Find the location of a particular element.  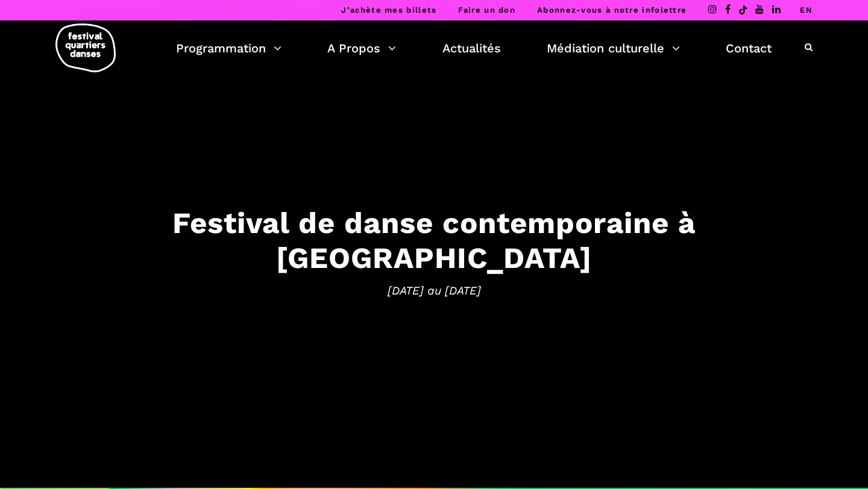

a: EN is located at coordinates (806, 10).